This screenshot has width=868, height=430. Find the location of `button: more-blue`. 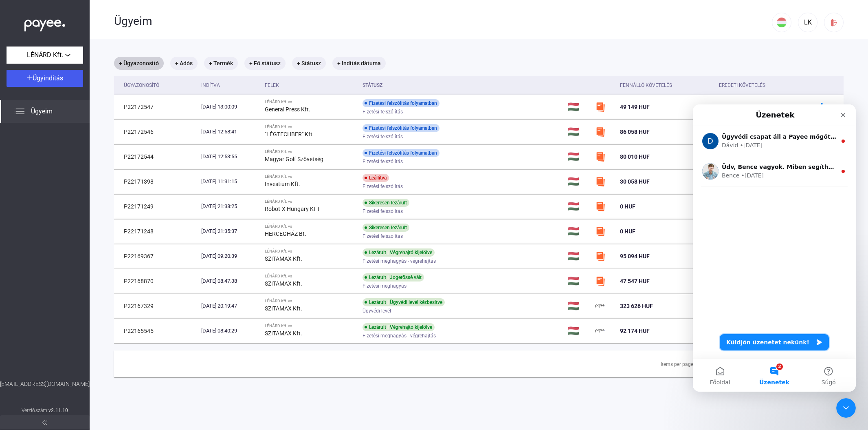

button: more-blue is located at coordinates (822, 107).